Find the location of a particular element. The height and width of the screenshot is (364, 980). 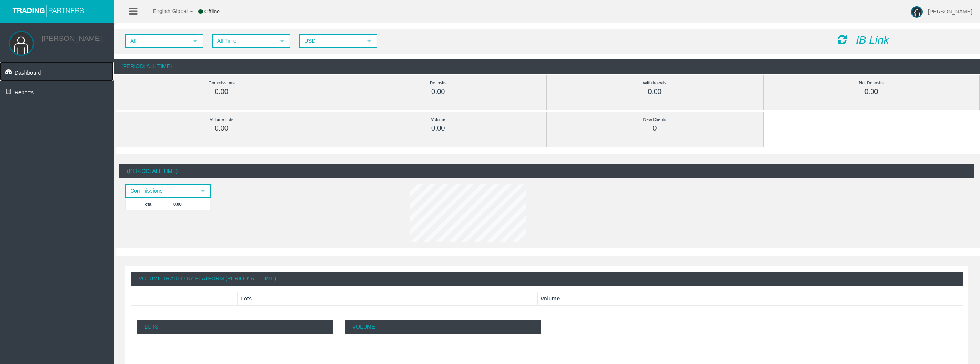

span: Dashboard is located at coordinates (28, 73).